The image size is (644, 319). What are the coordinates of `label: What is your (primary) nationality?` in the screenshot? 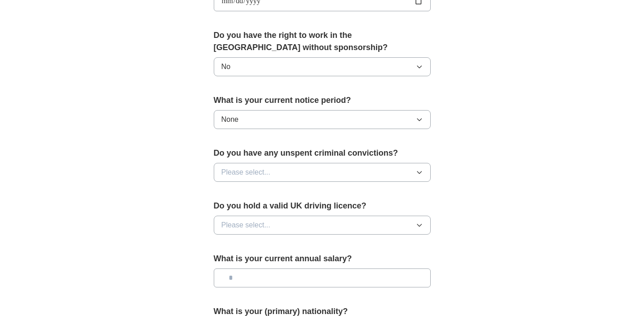 It's located at (322, 311).